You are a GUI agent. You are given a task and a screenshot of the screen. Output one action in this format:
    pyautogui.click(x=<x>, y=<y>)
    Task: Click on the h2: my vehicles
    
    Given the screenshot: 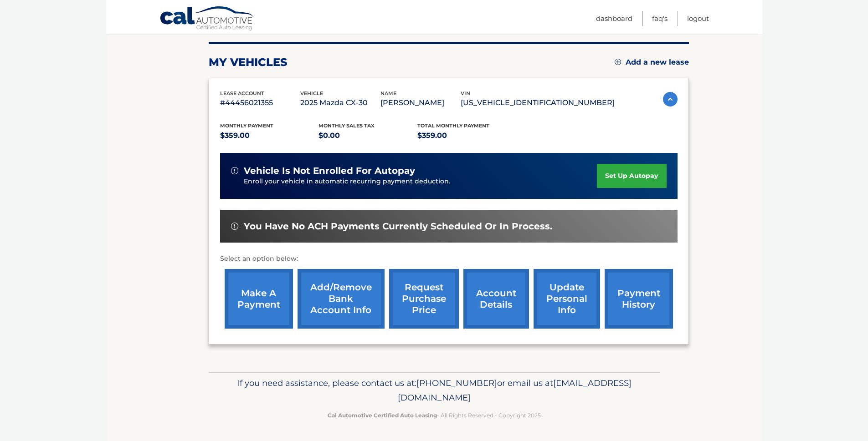 What is the action you would take?
    pyautogui.click(x=248, y=62)
    